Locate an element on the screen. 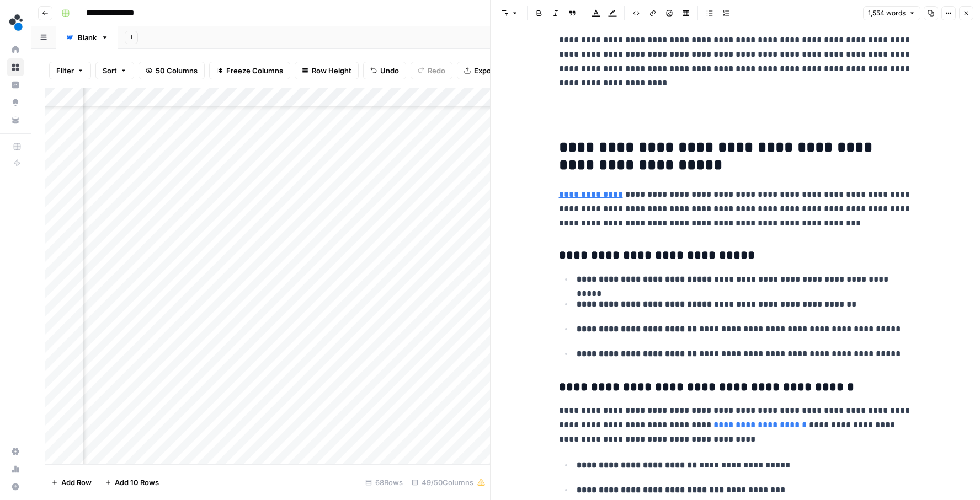  button: Export CSV is located at coordinates (488, 70).